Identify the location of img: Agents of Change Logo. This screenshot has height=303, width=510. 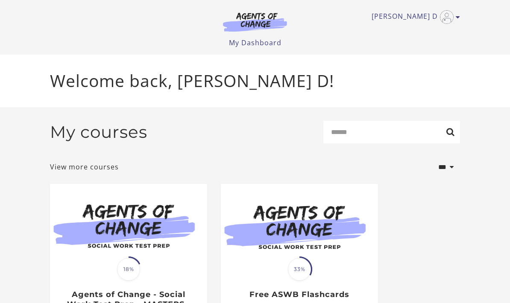
(255, 22).